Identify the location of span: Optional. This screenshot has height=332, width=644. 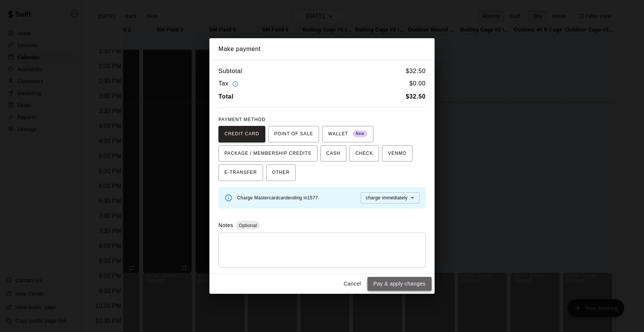
(248, 225).